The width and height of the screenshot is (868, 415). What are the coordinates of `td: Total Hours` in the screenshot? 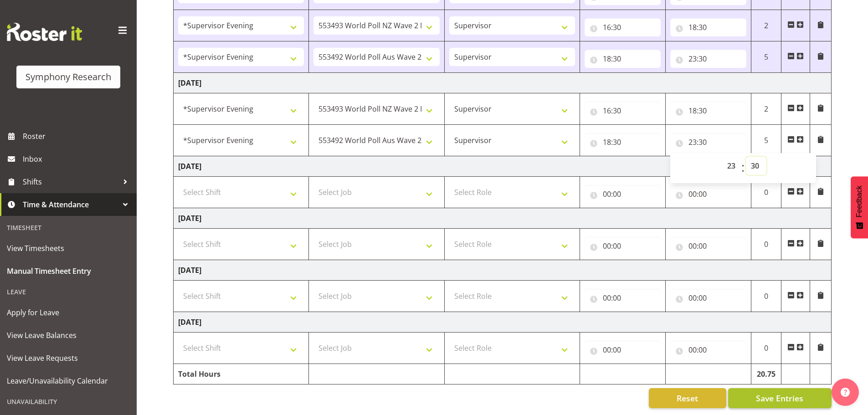 It's located at (241, 374).